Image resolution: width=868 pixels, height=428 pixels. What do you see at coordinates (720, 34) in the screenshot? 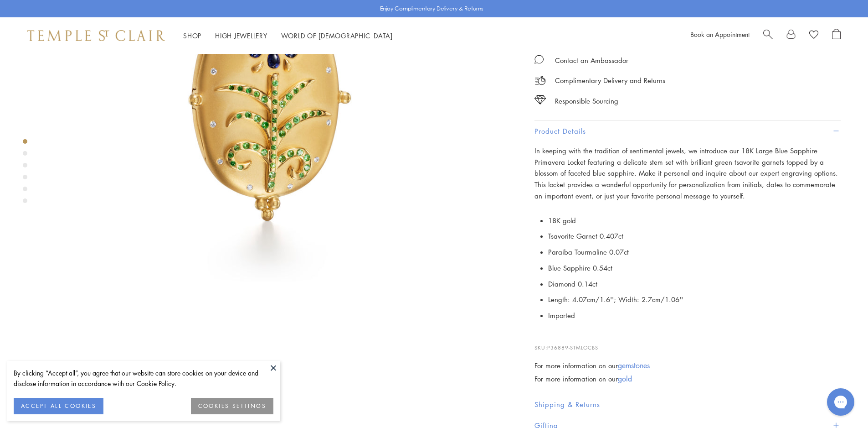
I see `a: Book an Appointment` at bounding box center [720, 34].